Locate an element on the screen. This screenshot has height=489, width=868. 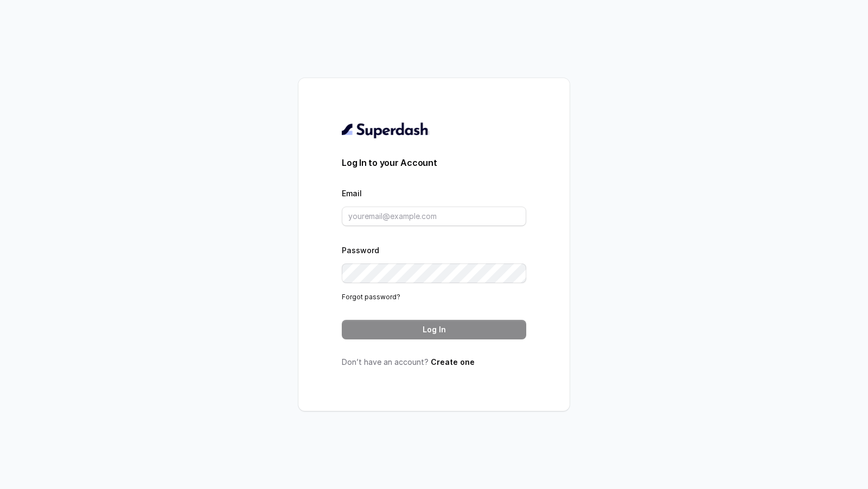
a: Forgot password? is located at coordinates (371, 296).